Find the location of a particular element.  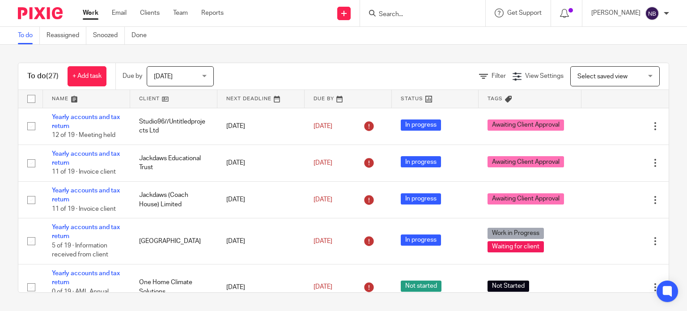

a: Clients is located at coordinates (150, 13).